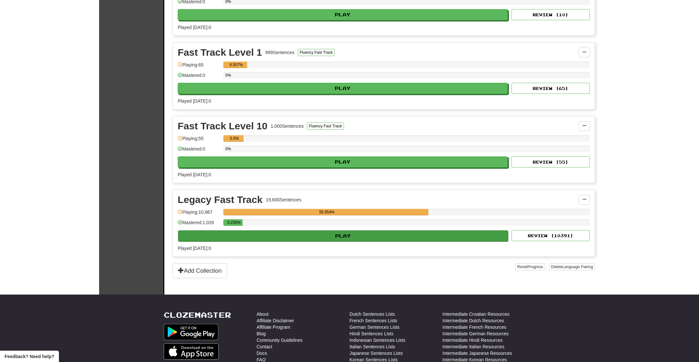  What do you see at coordinates (234, 139) in the screenshot?
I see `div: 5.5%` at bounding box center [234, 139].